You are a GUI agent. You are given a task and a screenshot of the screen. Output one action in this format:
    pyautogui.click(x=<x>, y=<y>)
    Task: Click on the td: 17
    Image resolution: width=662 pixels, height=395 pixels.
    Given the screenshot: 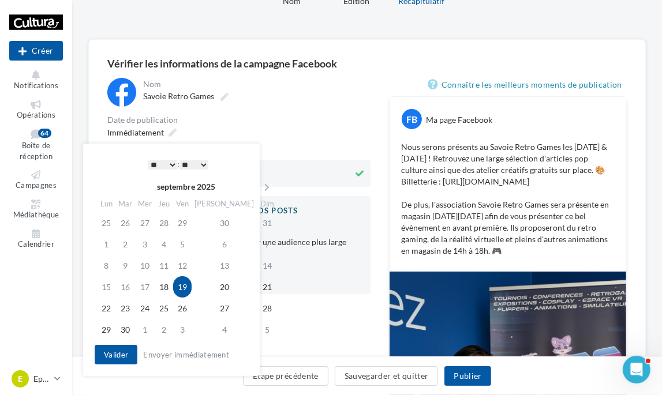 What is the action you would take?
    pyautogui.click(x=145, y=287)
    